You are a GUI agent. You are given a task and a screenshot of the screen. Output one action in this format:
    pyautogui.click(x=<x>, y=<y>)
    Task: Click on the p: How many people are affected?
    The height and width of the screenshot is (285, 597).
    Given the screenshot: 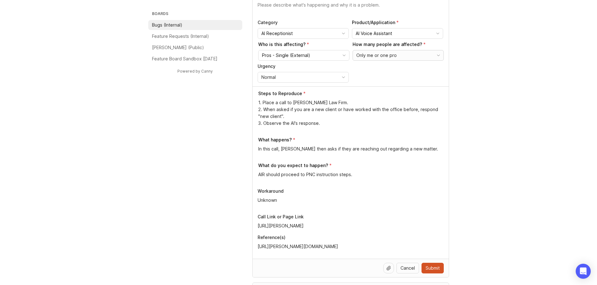 What is the action you would take?
    pyautogui.click(x=398, y=44)
    